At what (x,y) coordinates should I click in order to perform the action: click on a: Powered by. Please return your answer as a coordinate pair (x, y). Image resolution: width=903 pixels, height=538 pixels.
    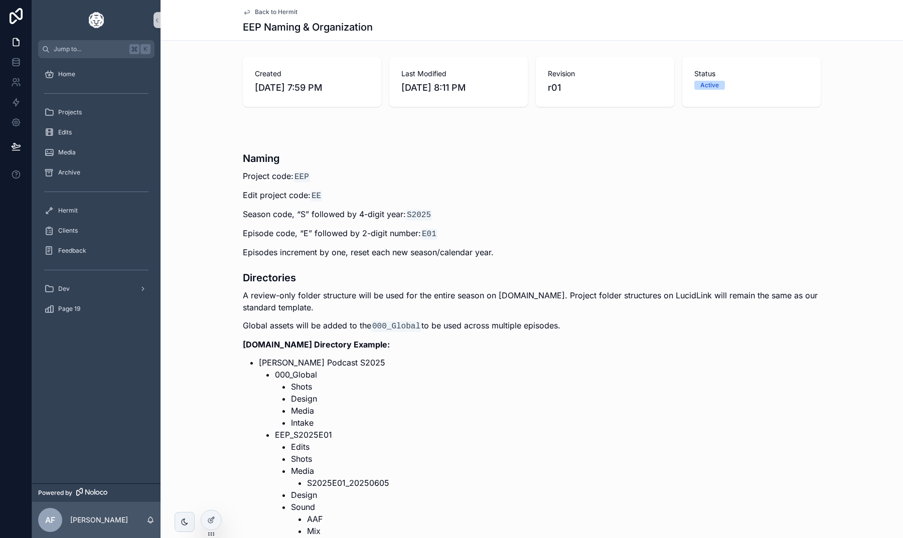
    Looking at the image, I should click on (96, 493).